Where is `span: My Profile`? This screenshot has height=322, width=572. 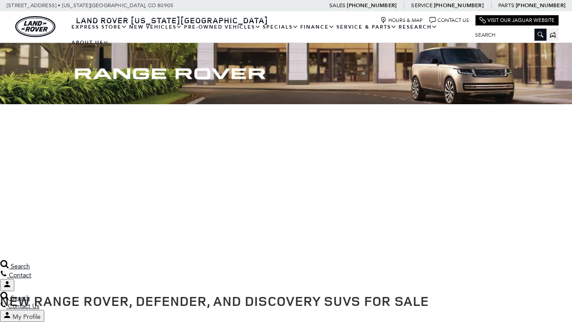
span: My Profile is located at coordinates (26, 317).